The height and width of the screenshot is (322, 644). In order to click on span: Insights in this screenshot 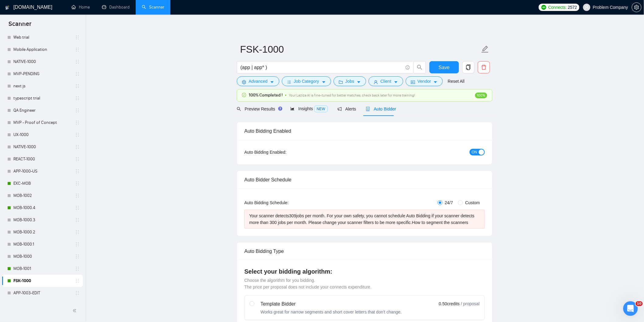, I will do `click(309, 108)`.